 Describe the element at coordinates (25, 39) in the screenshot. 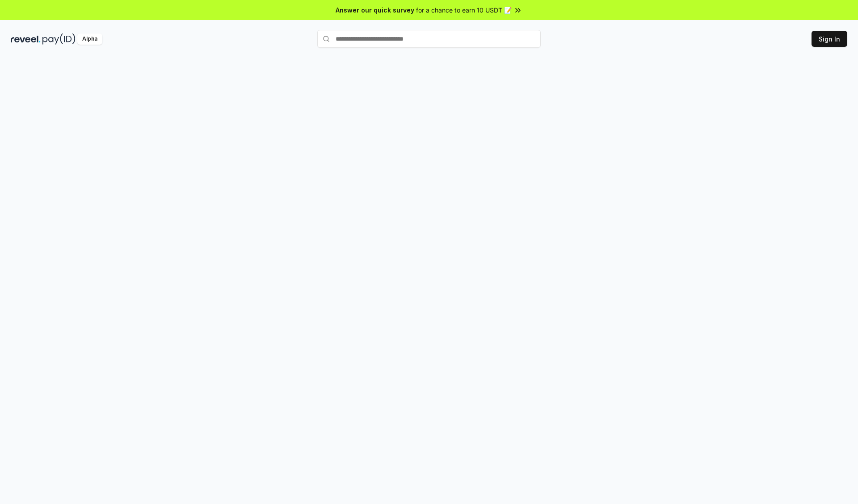

I see `img: reveel_dark` at that location.